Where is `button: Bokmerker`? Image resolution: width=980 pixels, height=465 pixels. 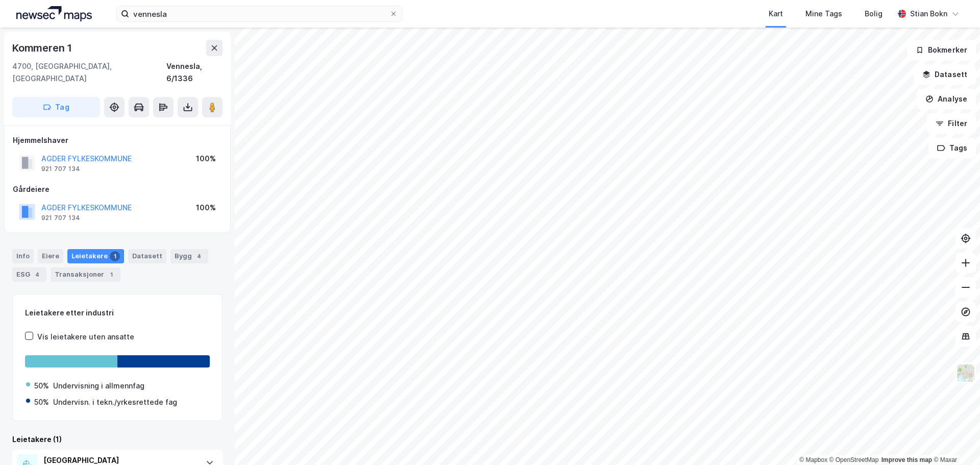
button: Bokmerker is located at coordinates (942, 50).